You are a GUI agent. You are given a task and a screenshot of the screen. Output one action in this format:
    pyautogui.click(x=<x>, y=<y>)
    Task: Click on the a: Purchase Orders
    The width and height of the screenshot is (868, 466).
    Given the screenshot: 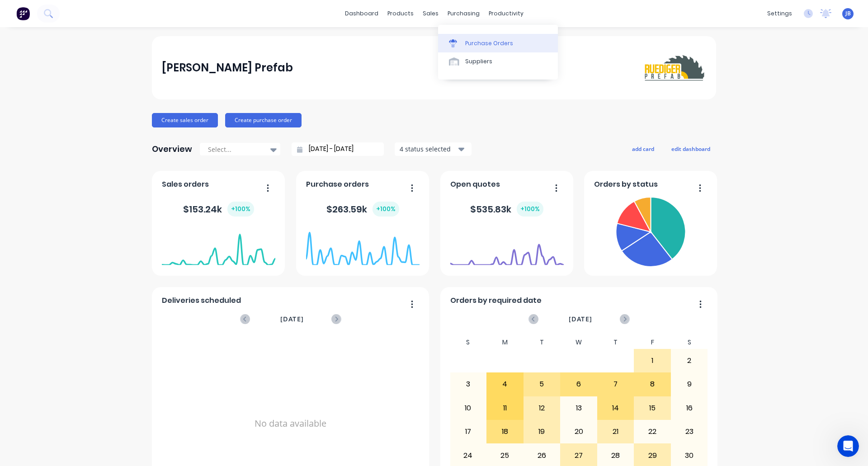 What is the action you would take?
    pyautogui.click(x=498, y=43)
    